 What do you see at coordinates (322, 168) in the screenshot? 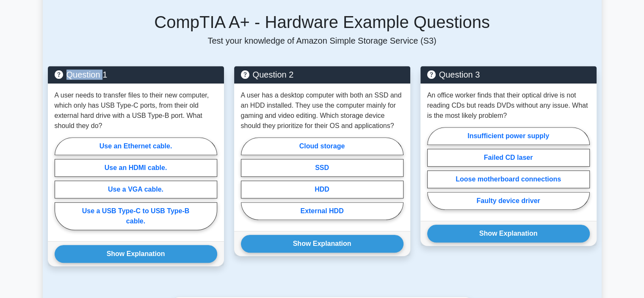
I see `label: SSD` at bounding box center [322, 168].